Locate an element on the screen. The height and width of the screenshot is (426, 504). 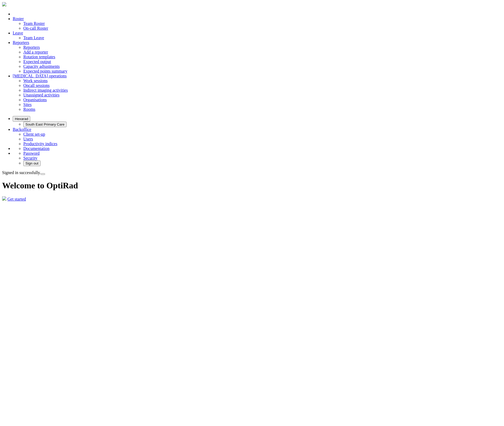
a: Oncall sessions is located at coordinates (36, 85).